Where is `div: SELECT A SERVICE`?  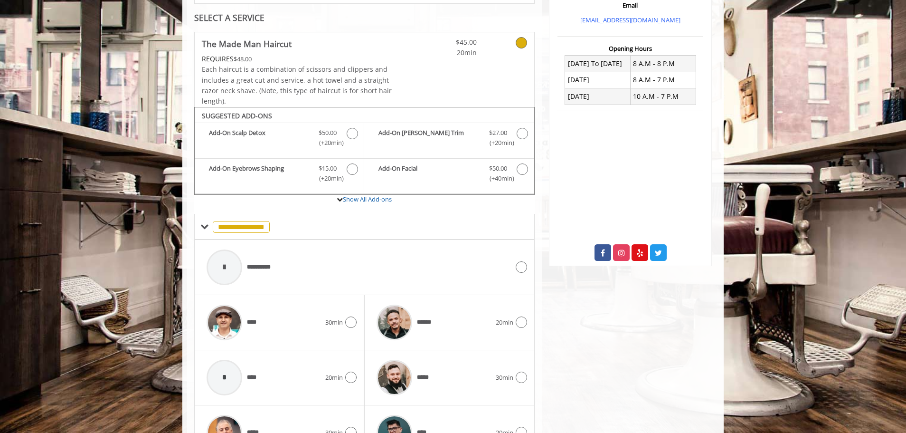
div: SELECT A SERVICE is located at coordinates (364, 18).